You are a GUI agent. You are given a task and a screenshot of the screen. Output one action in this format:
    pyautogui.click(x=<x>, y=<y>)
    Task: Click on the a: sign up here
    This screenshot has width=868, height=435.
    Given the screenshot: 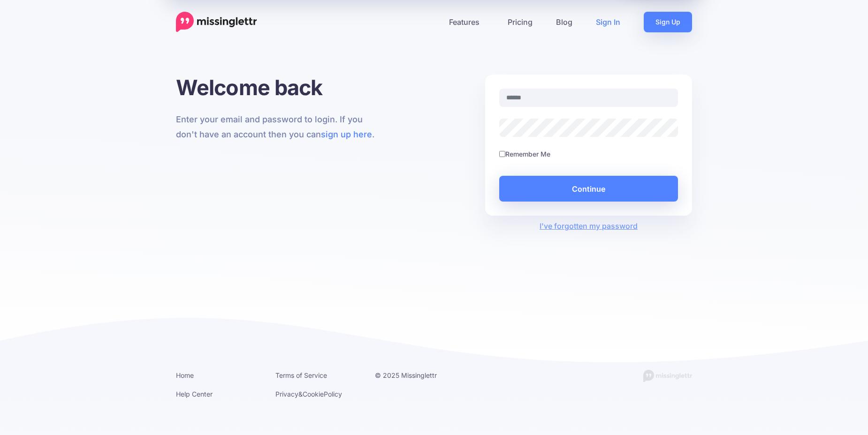 What is the action you would take?
    pyautogui.click(x=346, y=134)
    